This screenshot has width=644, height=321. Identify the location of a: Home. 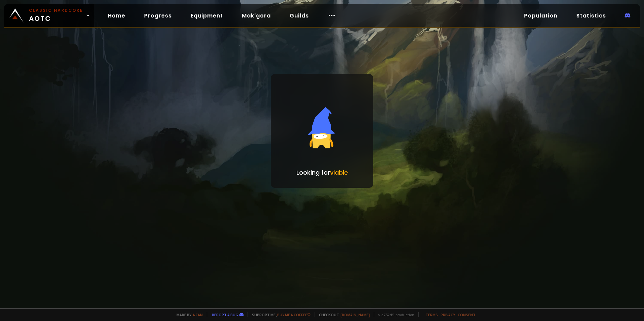
(116, 16).